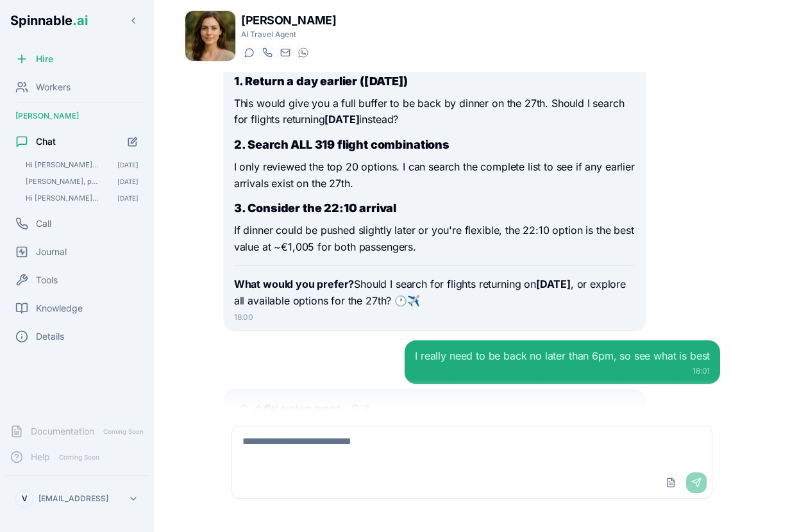 Image resolution: width=790 pixels, height=532 pixels. What do you see at coordinates (435, 111) in the screenshot?
I see `p: This would give you a full buffer to be back by dinner on the 27th. Should I search for flights r...` at bounding box center [435, 111].